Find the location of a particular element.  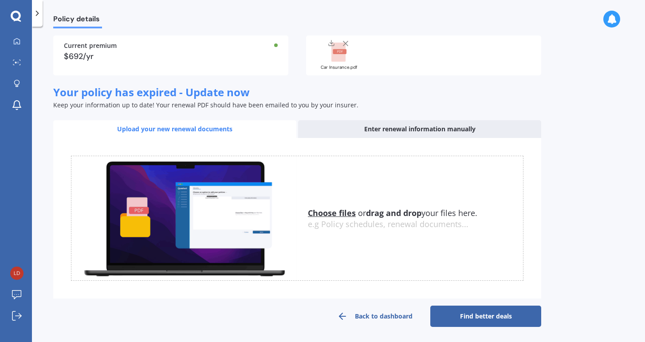

img: upload.de96410c8ce839c3fdd5.gif is located at coordinates (184, 218).